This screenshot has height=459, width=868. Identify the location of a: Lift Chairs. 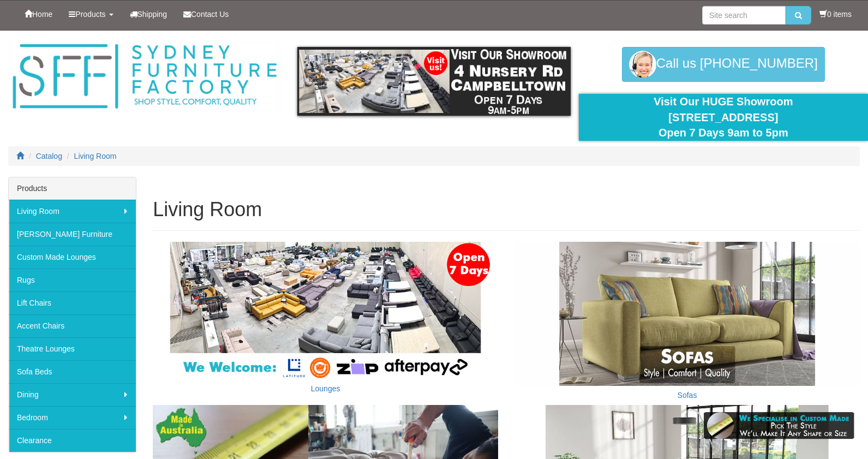
(72, 303).